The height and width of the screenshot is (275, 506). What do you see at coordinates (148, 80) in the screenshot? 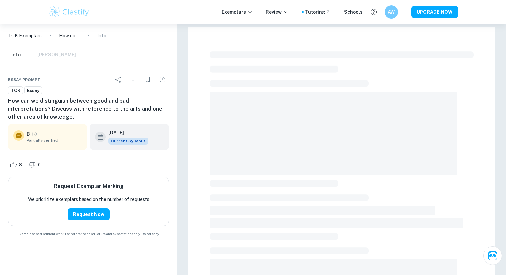
I see `div: Bookmark` at bounding box center [148, 80].